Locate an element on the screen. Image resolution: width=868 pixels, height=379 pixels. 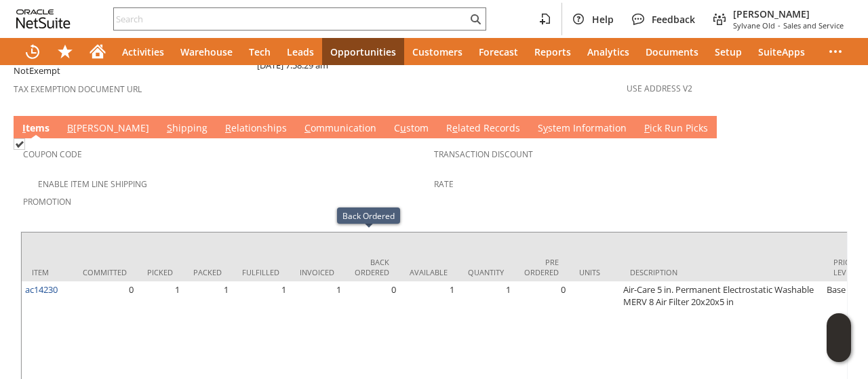
a: Enable Item Line Shipping is located at coordinates (92, 184).